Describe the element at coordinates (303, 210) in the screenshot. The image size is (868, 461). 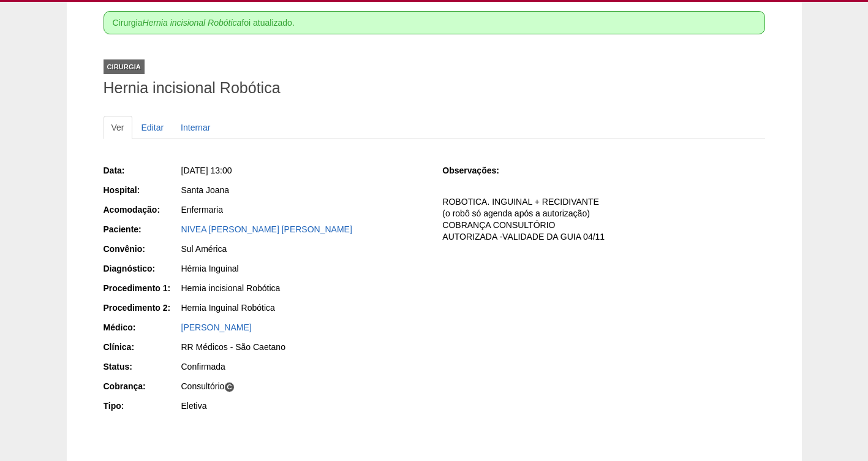
I see `div: Enfermaria` at that location.